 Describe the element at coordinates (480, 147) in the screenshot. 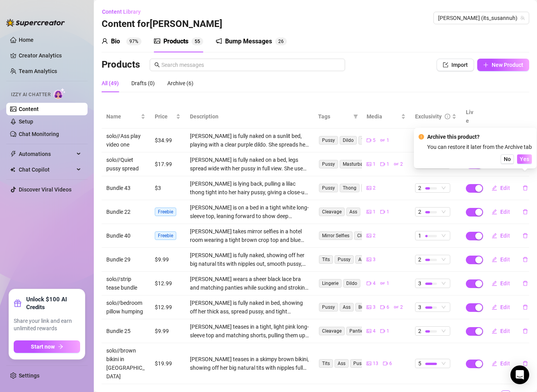

I see `div: You can restore it later from the Archive tab` at that location.